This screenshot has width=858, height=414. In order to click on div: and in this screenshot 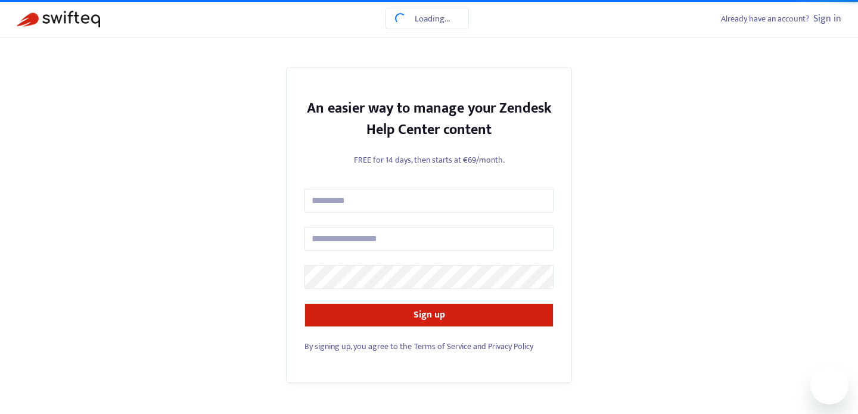, I will do `click(429, 346)`.